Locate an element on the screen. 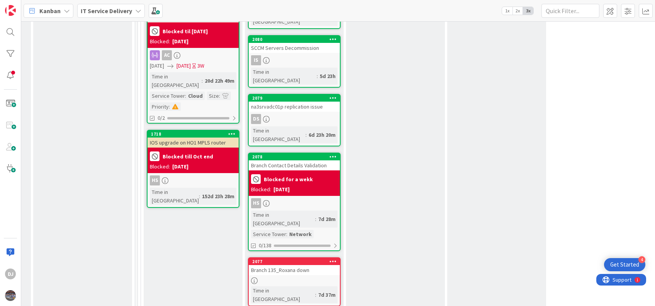 The height and width of the screenshot is (306, 655). div: Get Started is located at coordinates (625, 265).